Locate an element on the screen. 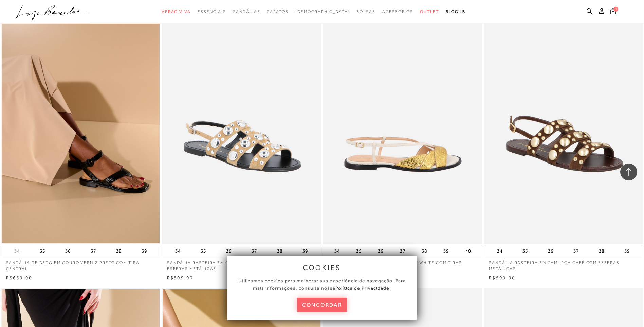  a: SANDÁLIA RASTEIRA EM CAMURÇA BEGE ARGILA COM ESFERAS METÁLICAS is located at coordinates (242, 264).